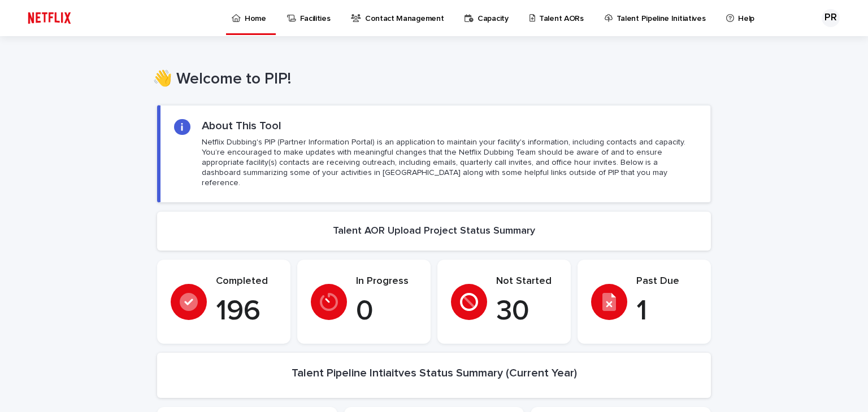 This screenshot has height=412, width=868. I want to click on p: 30, so click(527, 312).